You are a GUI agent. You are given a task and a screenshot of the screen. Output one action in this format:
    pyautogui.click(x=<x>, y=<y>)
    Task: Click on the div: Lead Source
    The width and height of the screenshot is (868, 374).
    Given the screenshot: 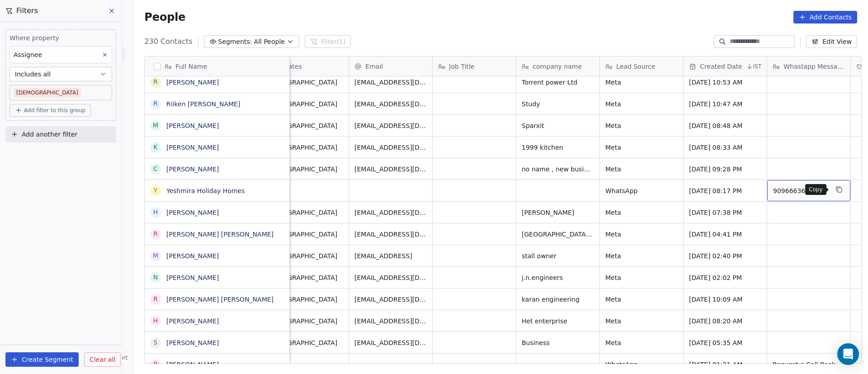 What is the action you would take?
    pyautogui.click(x=641, y=66)
    